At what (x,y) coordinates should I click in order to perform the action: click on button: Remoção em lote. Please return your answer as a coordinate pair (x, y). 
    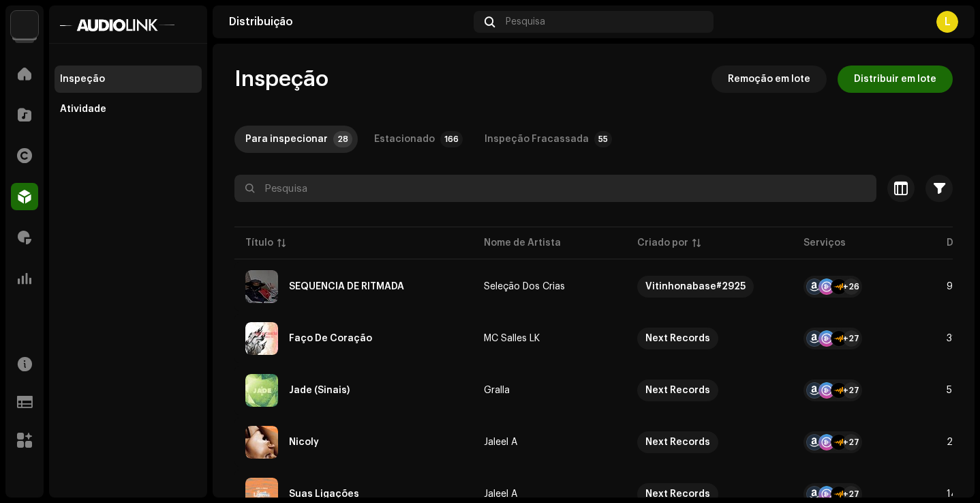
    Looking at the image, I should click on (769, 79).